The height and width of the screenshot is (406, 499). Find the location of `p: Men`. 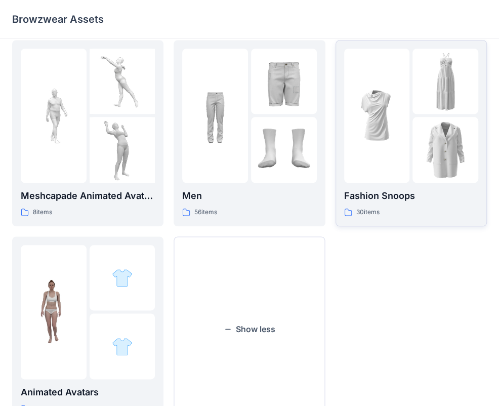

p: Men is located at coordinates (249, 196).